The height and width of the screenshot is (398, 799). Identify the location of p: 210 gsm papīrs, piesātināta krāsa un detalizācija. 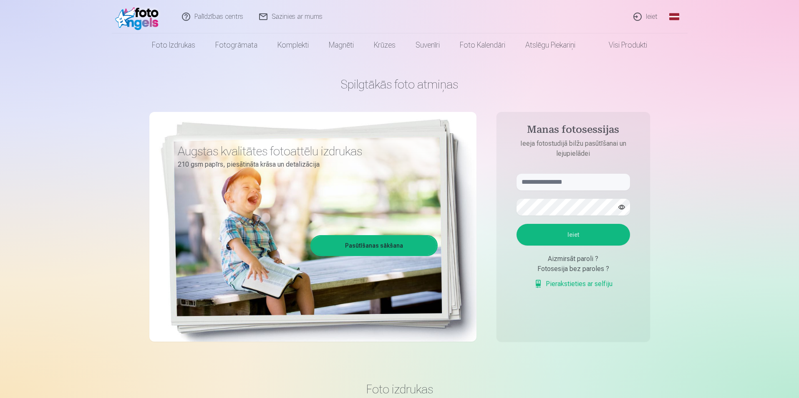
(305, 164).